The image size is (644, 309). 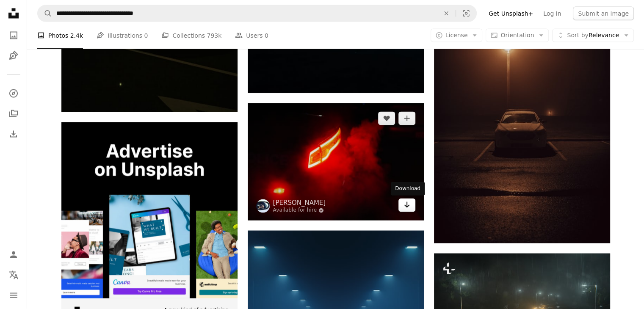 What do you see at coordinates (447, 13) in the screenshot?
I see `button: Clear` at bounding box center [447, 13].